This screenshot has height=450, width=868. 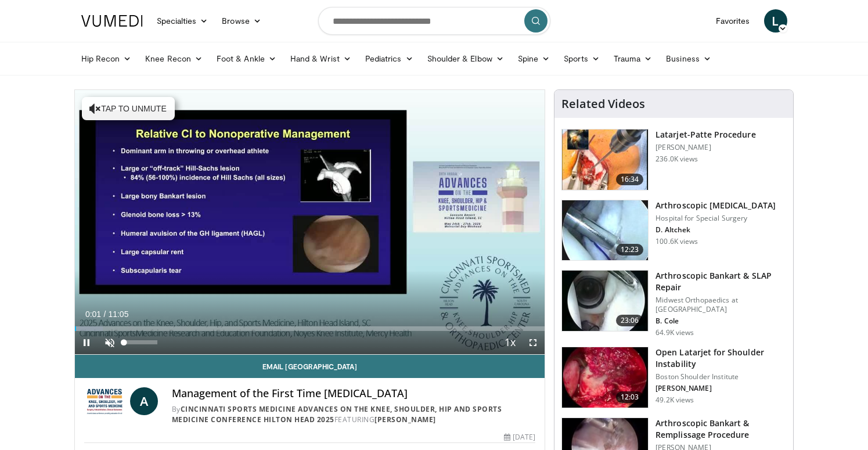 What do you see at coordinates (389, 58) in the screenshot?
I see `a: Pediatrics` at bounding box center [389, 58].